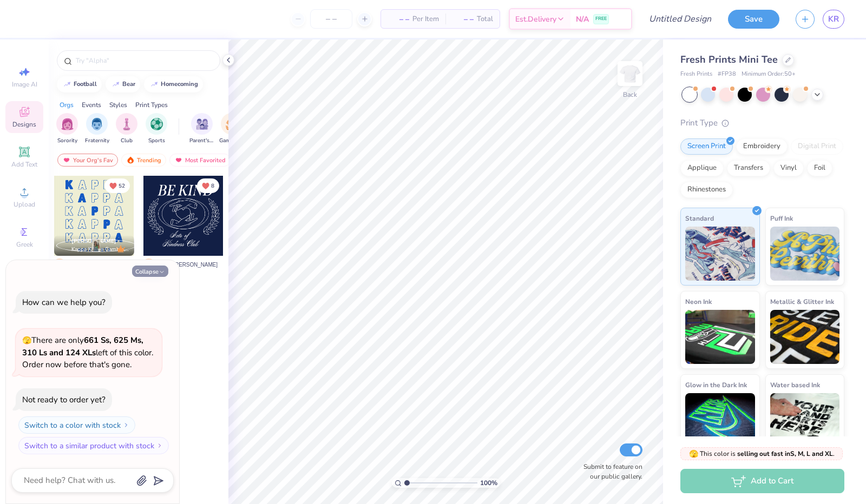 This screenshot has height=504, width=866. What do you see at coordinates (25, 84) in the screenshot?
I see `span: Image AI` at bounding box center [25, 84].